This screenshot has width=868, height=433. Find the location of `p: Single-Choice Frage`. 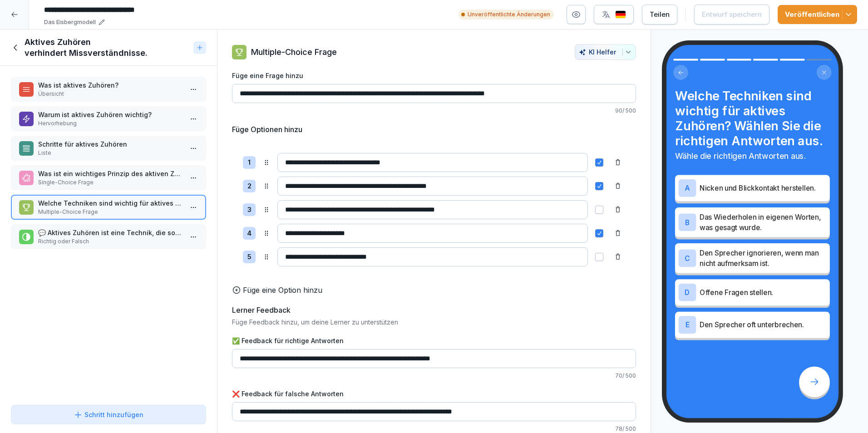

p: Single-Choice Frage is located at coordinates (110, 183).